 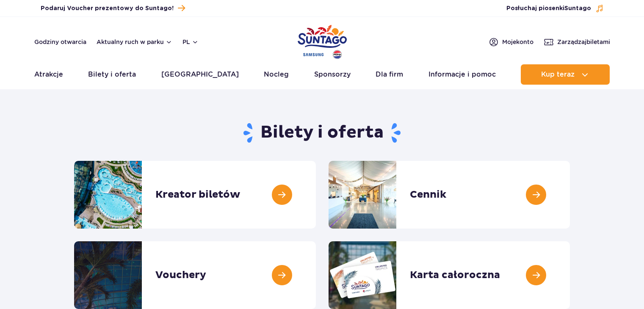 What do you see at coordinates (549, 9) in the screenshot?
I see `span: Posłuchaj piosenki` at bounding box center [549, 9].